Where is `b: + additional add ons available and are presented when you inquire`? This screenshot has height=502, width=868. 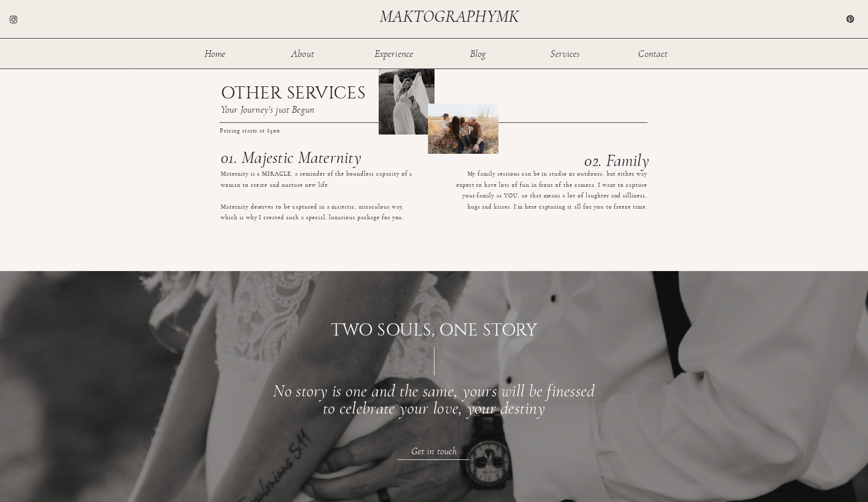 b: + additional add ons available and are presented when you inquire is located at coordinates (256, 24).